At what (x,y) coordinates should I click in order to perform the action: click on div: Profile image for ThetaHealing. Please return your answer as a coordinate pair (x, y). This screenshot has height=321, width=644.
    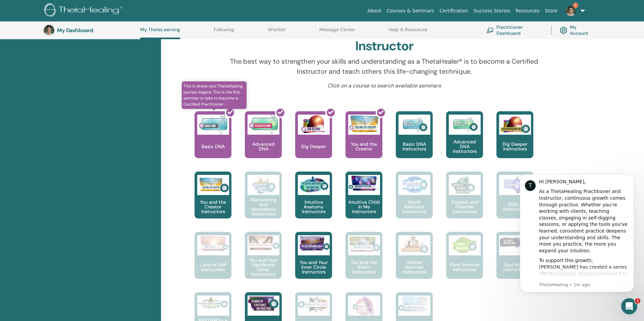
    Looking at the image, I should click on (20, 17).